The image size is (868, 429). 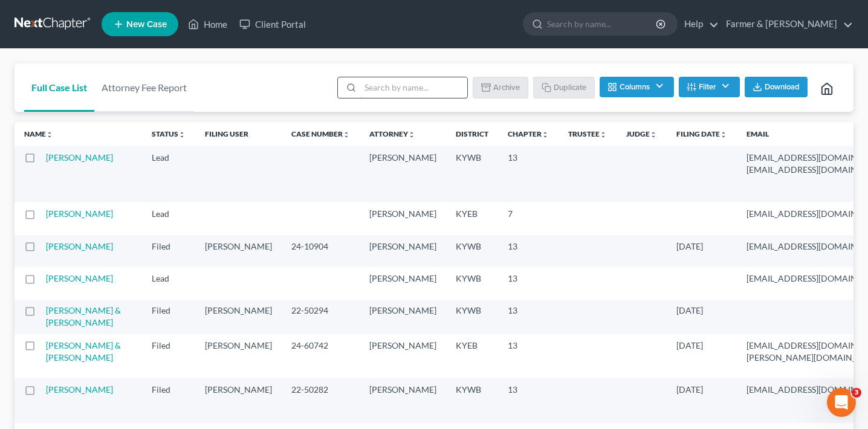 I want to click on a: Full Case List, so click(x=59, y=88).